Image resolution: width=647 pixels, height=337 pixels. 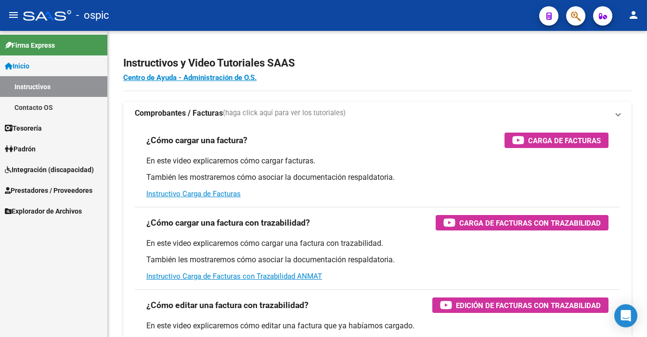 What do you see at coordinates (528, 305) in the screenshot?
I see `span: Edición de Facturas con Trazabilidad` at bounding box center [528, 305].